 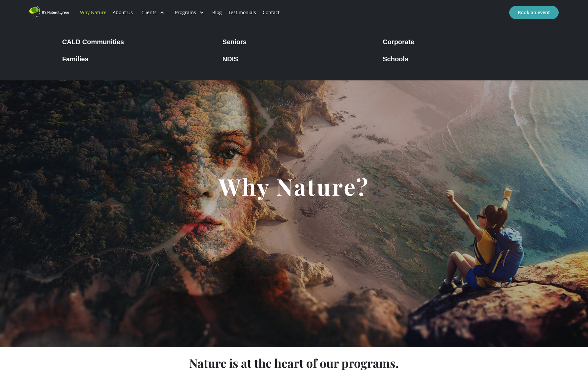 I want to click on a: Blog, so click(x=217, y=12).